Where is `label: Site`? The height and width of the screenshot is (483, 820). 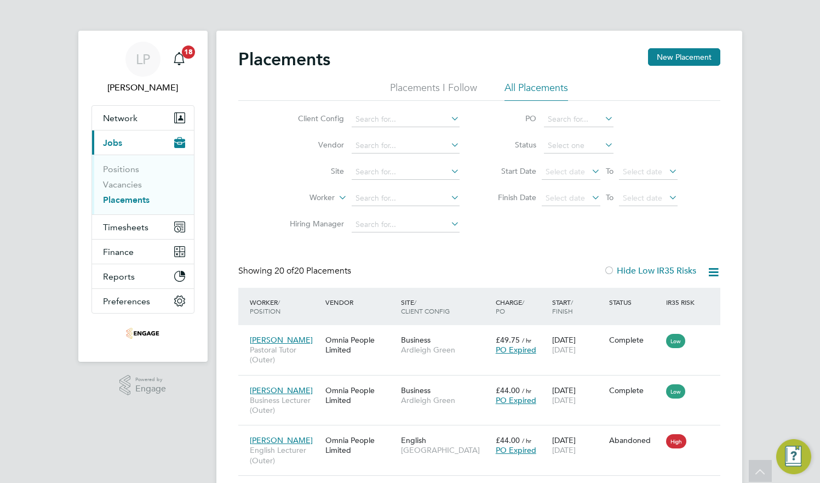
label: Site is located at coordinates (312, 171).